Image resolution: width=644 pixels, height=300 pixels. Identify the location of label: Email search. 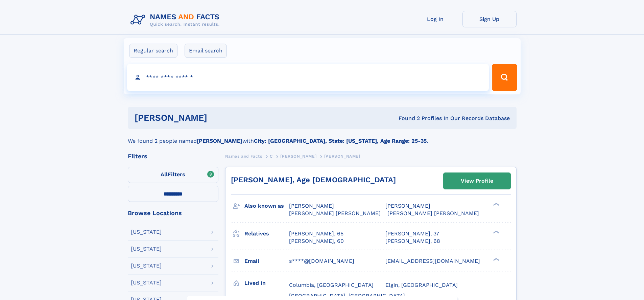
(206, 51).